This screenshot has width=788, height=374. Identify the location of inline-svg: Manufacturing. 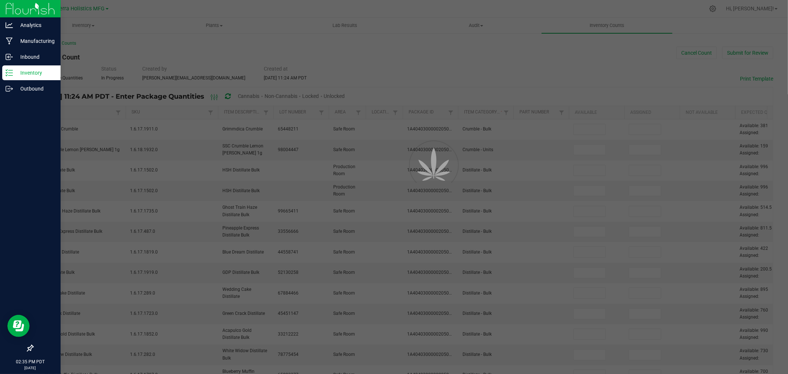
(9, 41).